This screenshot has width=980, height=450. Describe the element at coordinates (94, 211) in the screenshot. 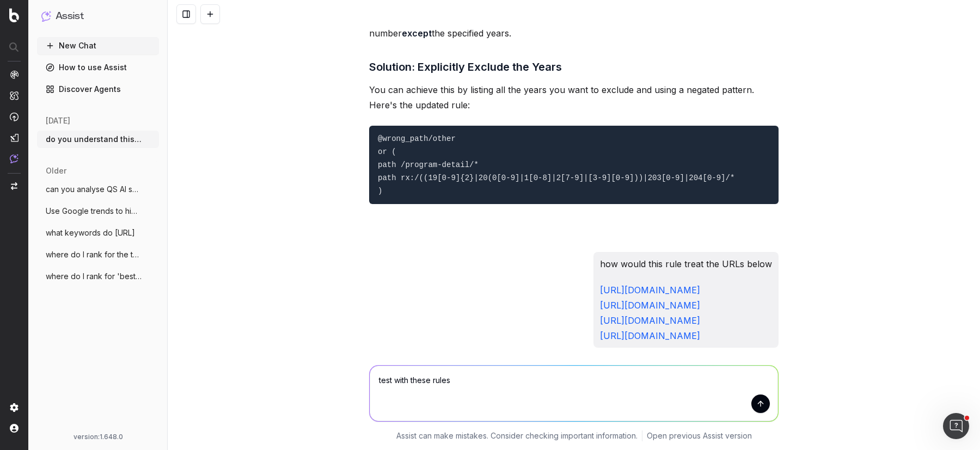

I see `span: Use Google trends to highlight when tren` at that location.